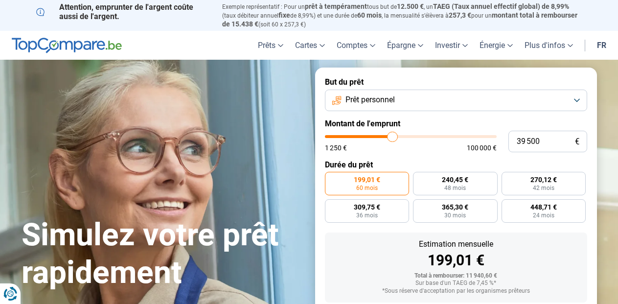  What do you see at coordinates (67, 46) in the screenshot?
I see `img: TopCompare` at bounding box center [67, 46].